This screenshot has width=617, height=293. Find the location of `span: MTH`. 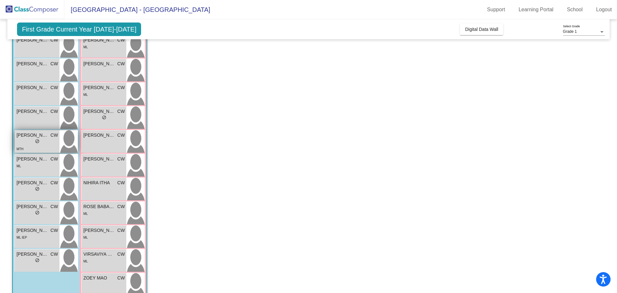

span: MTH is located at coordinates (20, 149).